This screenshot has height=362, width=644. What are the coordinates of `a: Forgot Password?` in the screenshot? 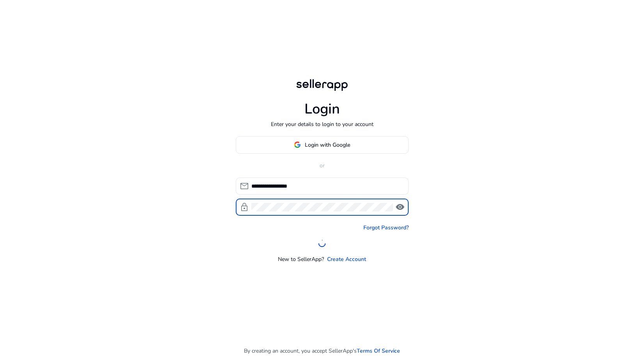 It's located at (386, 228).